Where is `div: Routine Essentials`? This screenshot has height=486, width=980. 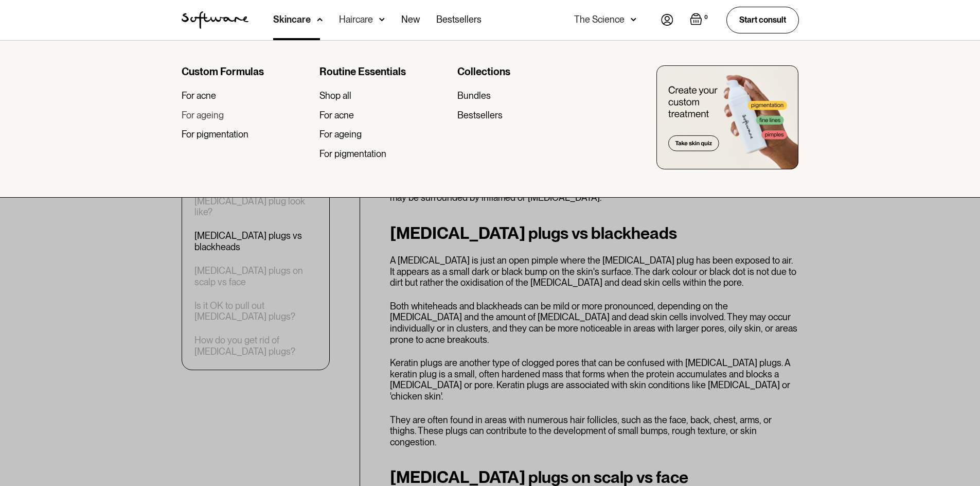 div: Routine Essentials is located at coordinates (384, 72).